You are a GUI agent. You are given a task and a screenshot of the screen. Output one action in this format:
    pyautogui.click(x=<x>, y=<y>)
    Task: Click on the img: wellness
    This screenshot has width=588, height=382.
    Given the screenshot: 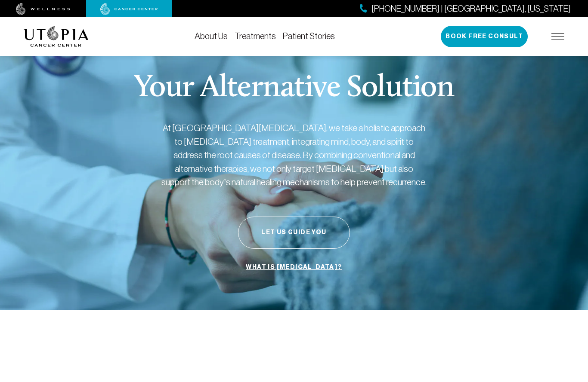 What is the action you would take?
    pyautogui.click(x=43, y=9)
    